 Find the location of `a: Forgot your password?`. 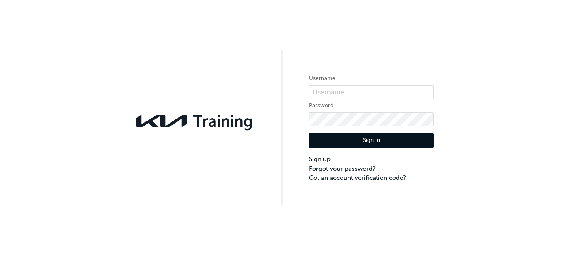

a: Forgot your password? is located at coordinates (371, 168).